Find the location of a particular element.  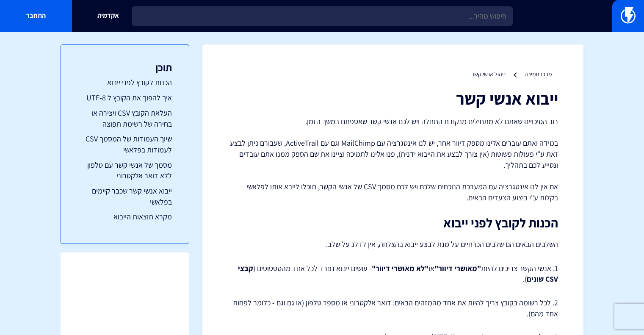

h1: ייבוא אנשי קשר is located at coordinates (393, 98).